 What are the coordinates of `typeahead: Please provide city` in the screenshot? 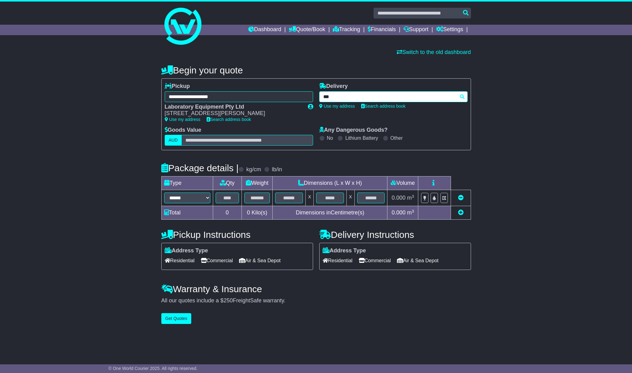 It's located at (393, 97).